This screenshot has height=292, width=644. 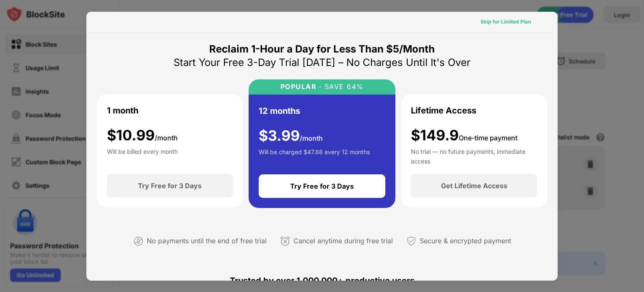 I want to click on div: Will be billed every month, so click(x=142, y=156).